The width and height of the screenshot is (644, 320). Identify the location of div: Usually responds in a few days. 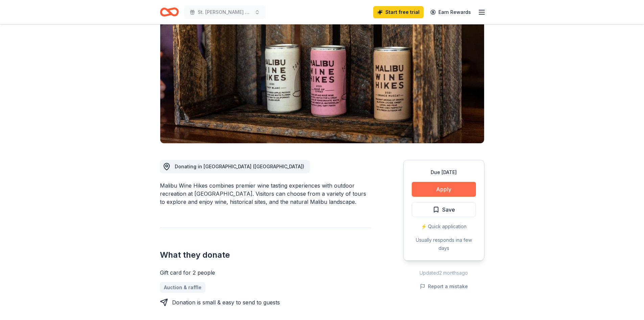
(444, 244).